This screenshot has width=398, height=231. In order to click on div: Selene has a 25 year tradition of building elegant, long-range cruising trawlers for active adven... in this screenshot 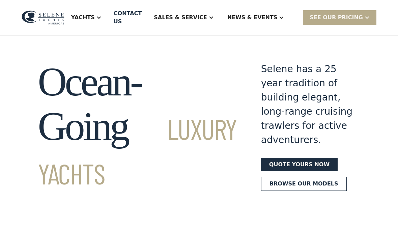, I will do `click(311, 105)`.